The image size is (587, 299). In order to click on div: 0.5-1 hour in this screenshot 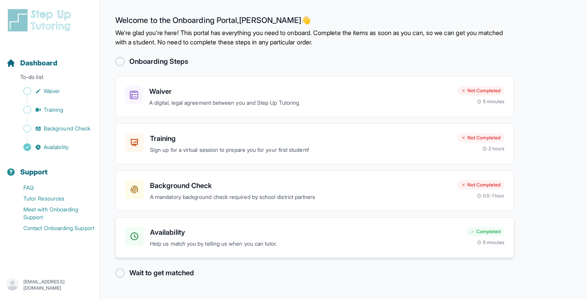, I will do `click(491, 196)`.